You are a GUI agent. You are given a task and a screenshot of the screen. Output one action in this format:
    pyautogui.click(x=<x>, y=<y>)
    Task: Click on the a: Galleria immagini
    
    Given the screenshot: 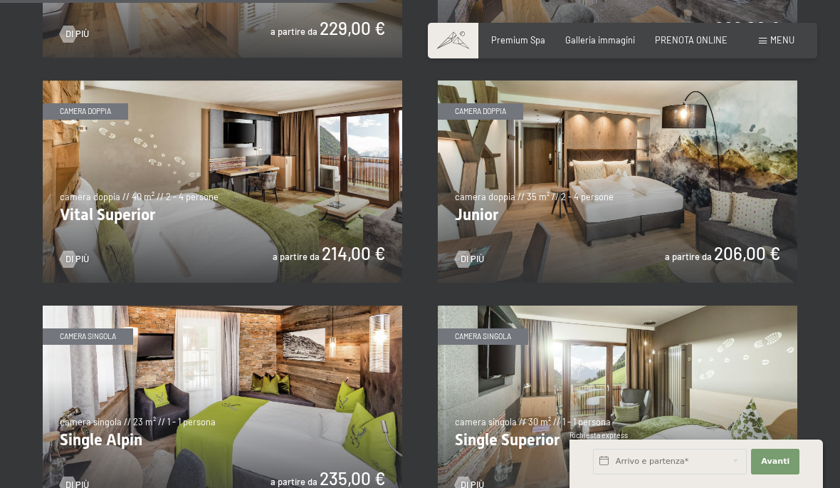 What is the action you would take?
    pyautogui.click(x=600, y=40)
    